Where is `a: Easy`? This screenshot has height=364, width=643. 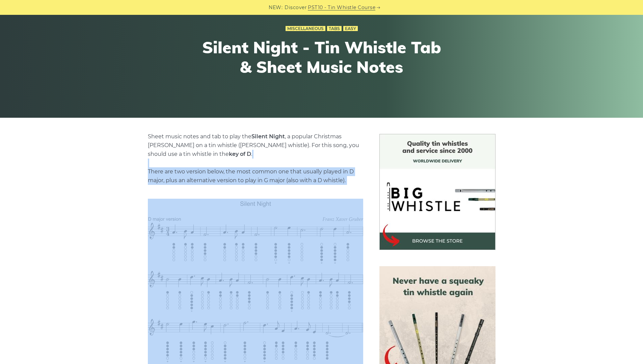 a: Easy is located at coordinates (350, 29).